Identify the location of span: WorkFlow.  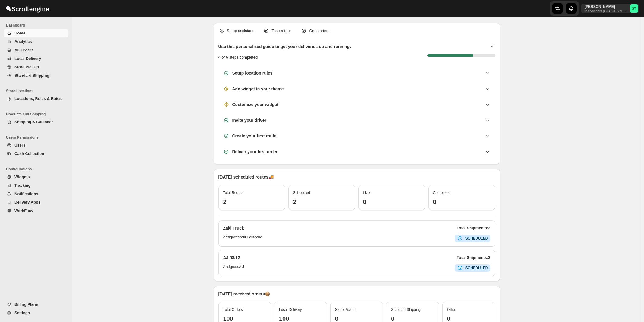
(24, 210).